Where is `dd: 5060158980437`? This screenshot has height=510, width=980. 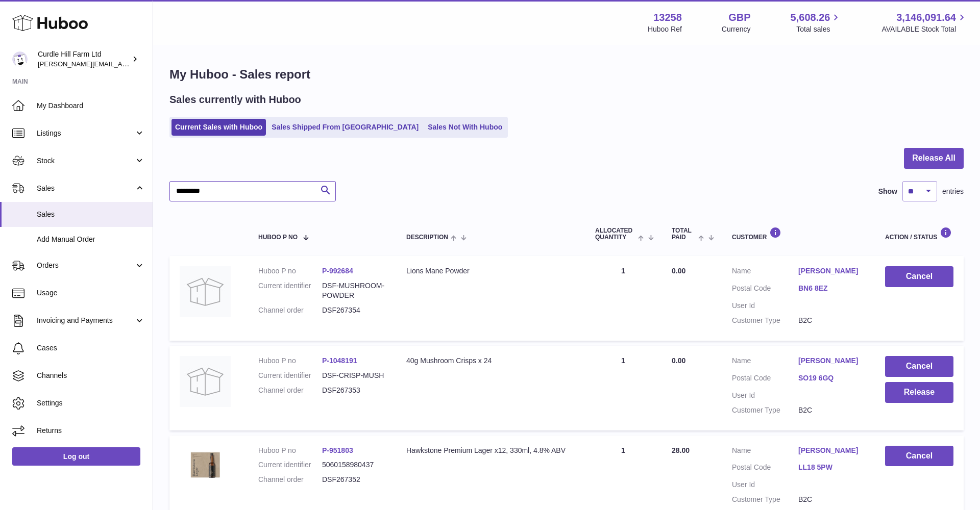 dd: 5060158980437 is located at coordinates (354, 465).